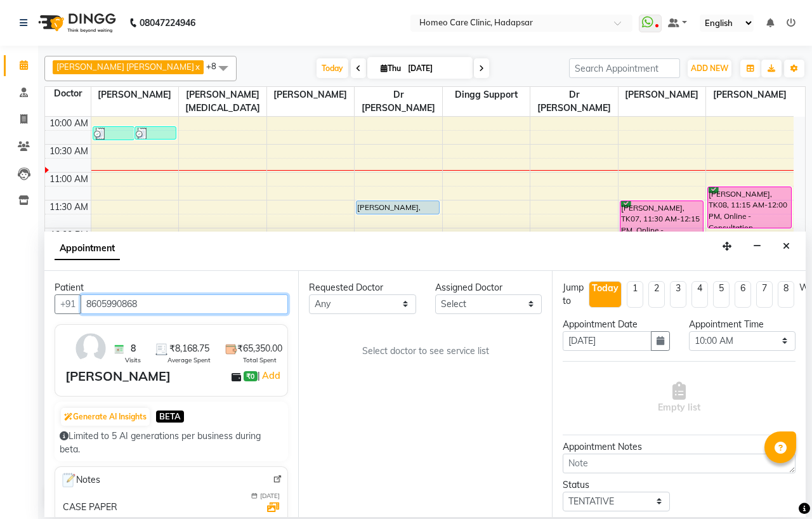 This screenshot has height=519, width=812. Describe the element at coordinates (250, 376) in the screenshot. I see `span: ₹0` at that location.